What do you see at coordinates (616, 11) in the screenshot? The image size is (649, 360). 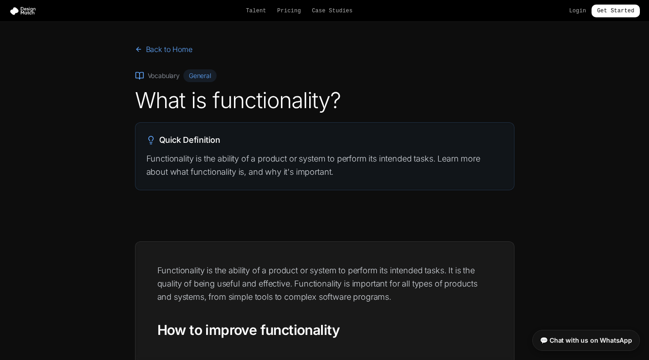 I see `a: Get Started` at bounding box center [616, 11].